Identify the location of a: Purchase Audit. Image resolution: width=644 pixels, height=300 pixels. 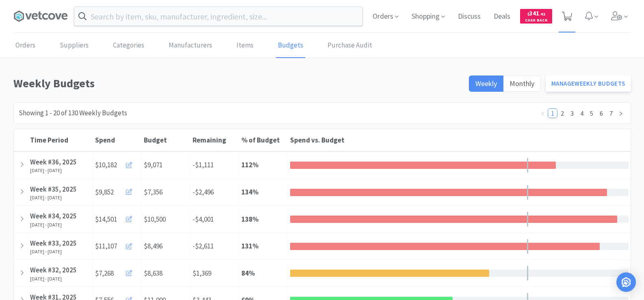
(350, 45).